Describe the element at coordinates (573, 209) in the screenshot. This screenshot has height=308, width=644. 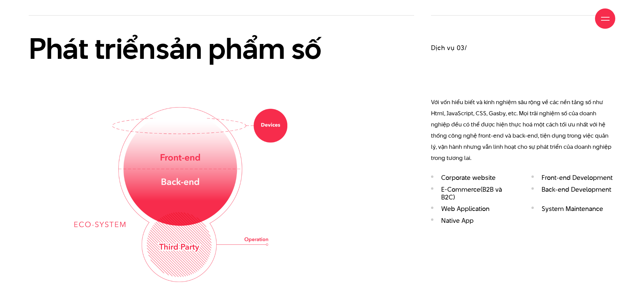
I see `li: System Maintenance` at that location.